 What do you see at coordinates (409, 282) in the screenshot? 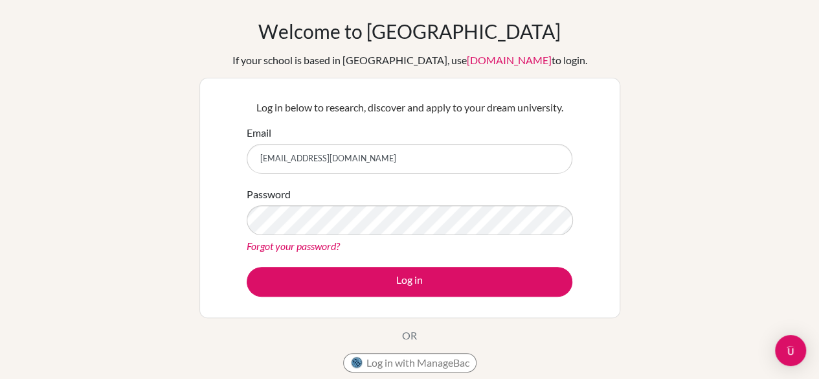
I see `button: Log in` at bounding box center [409, 282].